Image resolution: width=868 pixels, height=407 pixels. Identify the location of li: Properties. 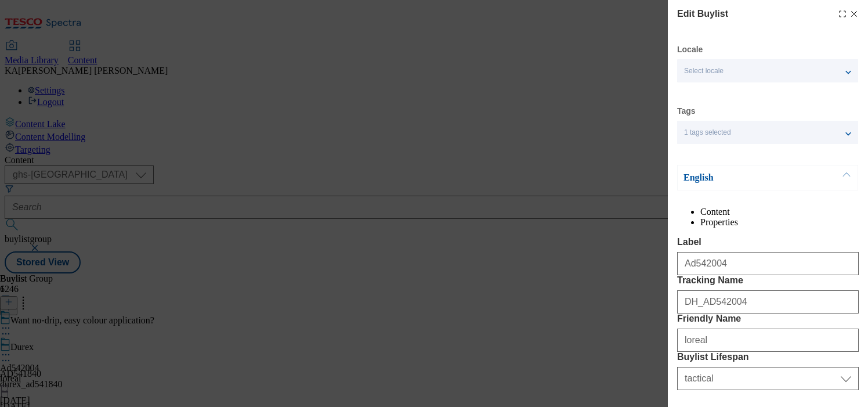
(779, 223).